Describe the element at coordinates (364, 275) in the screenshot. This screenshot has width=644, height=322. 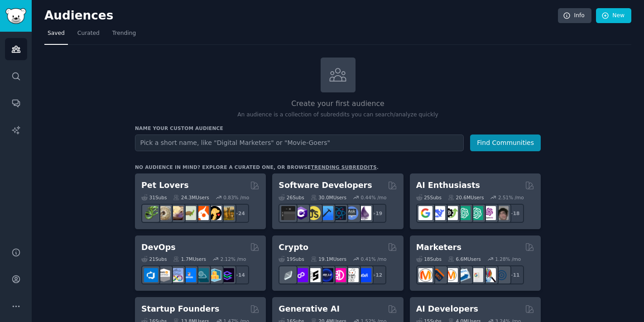
I see `img: defi_` at that location.